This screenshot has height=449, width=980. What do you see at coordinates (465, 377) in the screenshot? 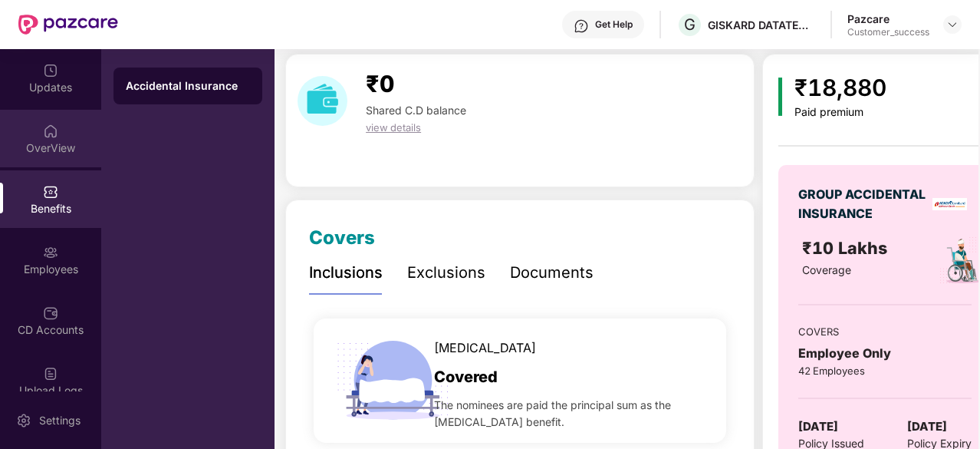
I see `span: Covered` at bounding box center [465, 377].